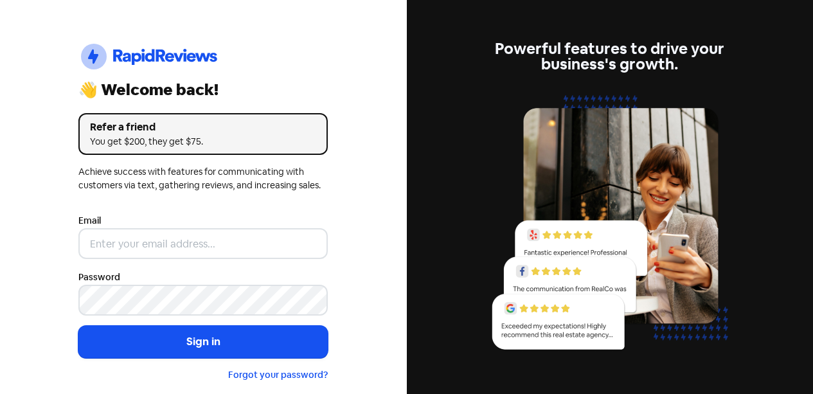  What do you see at coordinates (610, 57) in the screenshot?
I see `div: Powerful features to drive your business's growth.` at bounding box center [610, 57].